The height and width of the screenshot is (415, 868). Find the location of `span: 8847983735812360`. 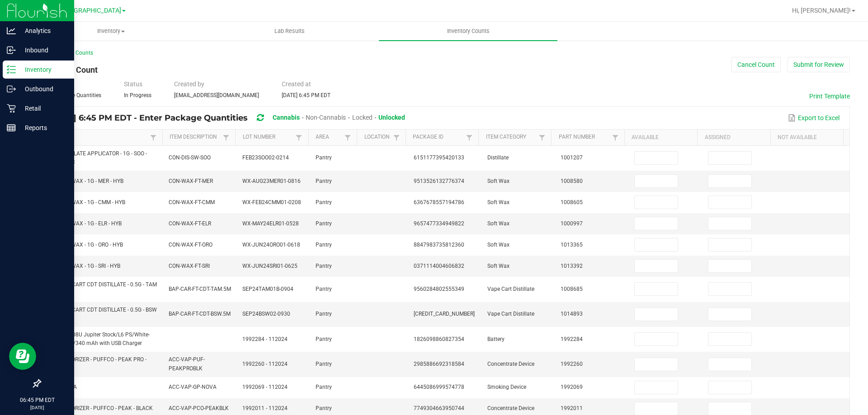

span: 8847983735812360 is located at coordinates (439, 245).